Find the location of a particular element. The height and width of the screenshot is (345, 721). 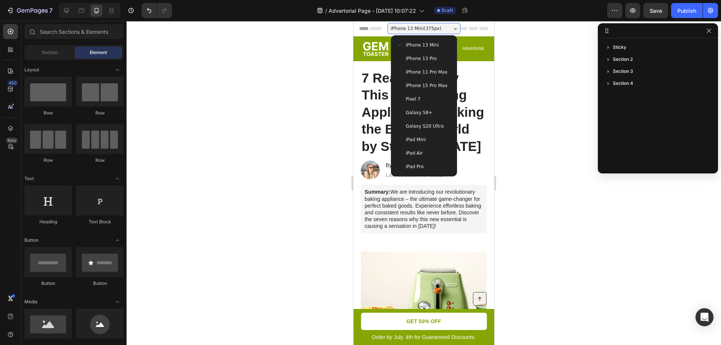

span: Section 3 is located at coordinates (623, 71).